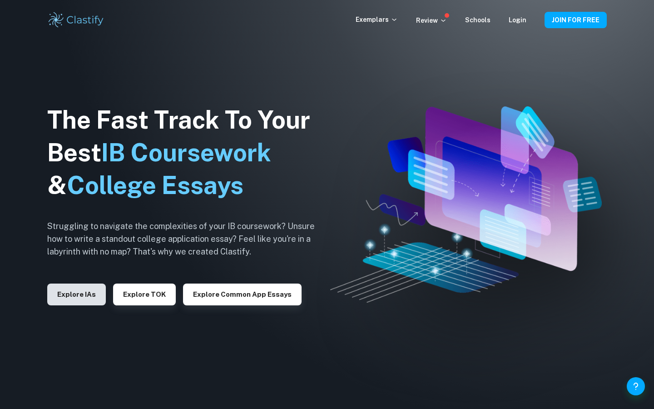 Image resolution: width=654 pixels, height=409 pixels. What do you see at coordinates (76, 20) in the screenshot?
I see `img: Clastify logo` at bounding box center [76, 20].